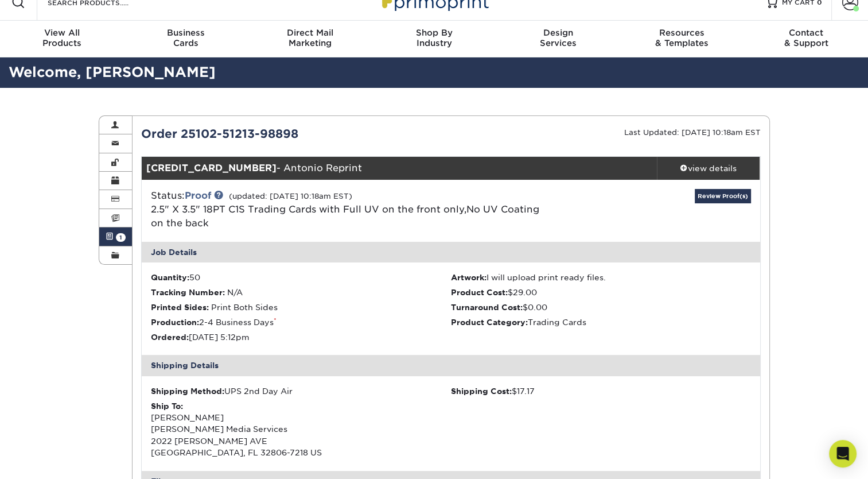 The image size is (868, 479). Describe the element at coordinates (399, 168) in the screenshot. I see `div: - Antonio Reprint` at that location.